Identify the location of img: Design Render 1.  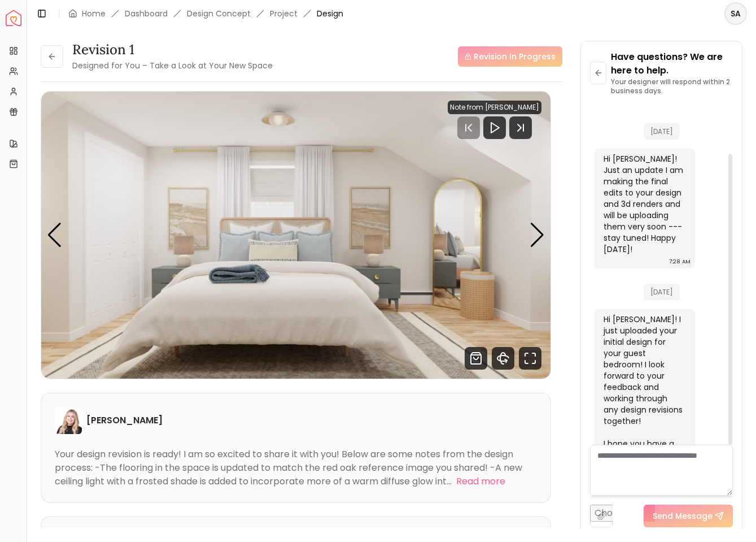
(296, 235).